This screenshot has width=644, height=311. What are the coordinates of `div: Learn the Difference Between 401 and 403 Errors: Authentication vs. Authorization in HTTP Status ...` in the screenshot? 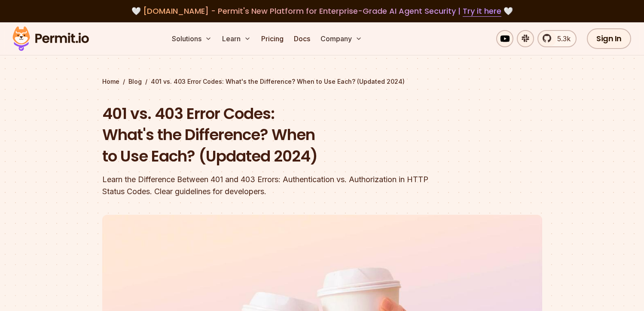 It's located at (267, 186).